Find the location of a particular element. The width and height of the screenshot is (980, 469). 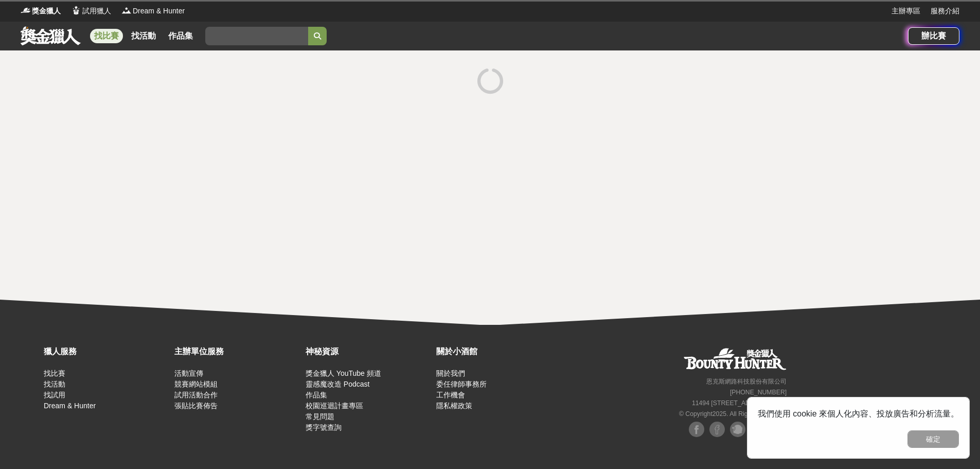

a: 服務介紹 is located at coordinates (945, 11).